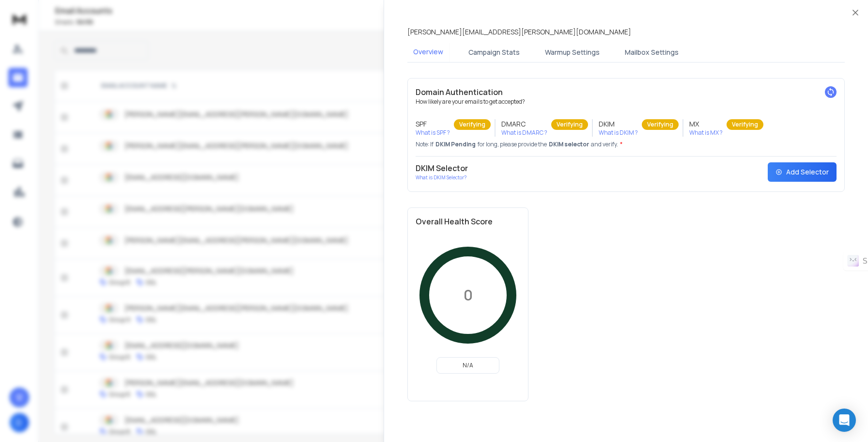  I want to click on button: Warmup Settings, so click(572, 52).